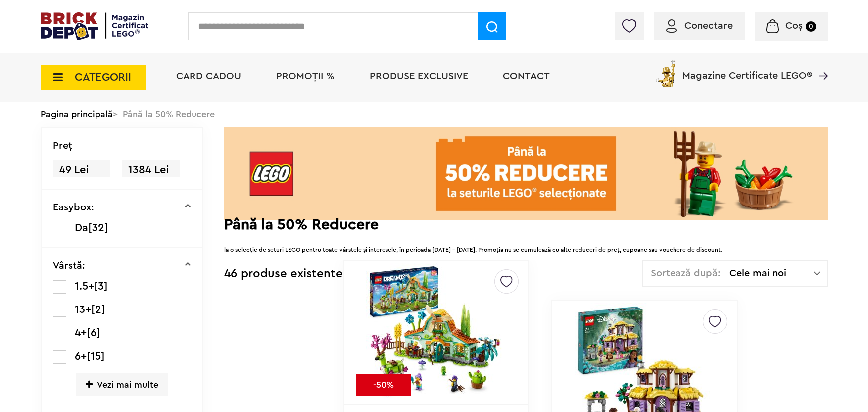 This screenshot has width=868, height=412. Describe the element at coordinates (83, 309) in the screenshot. I see `span: 13+` at that location.